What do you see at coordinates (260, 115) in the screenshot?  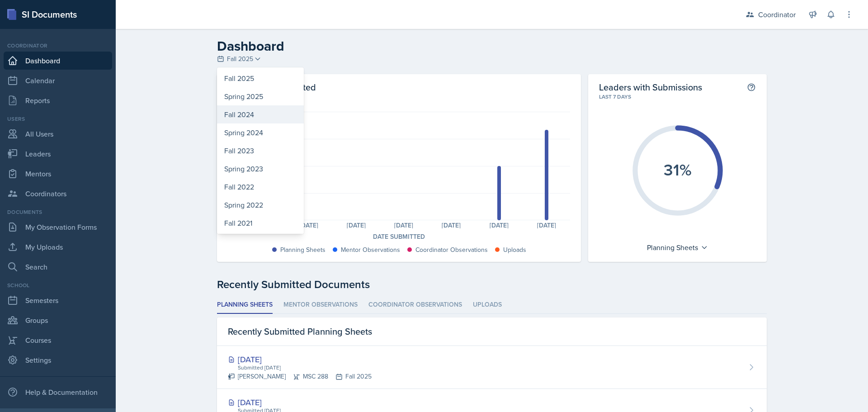 I see `div: Fall 2024` at bounding box center [260, 115].